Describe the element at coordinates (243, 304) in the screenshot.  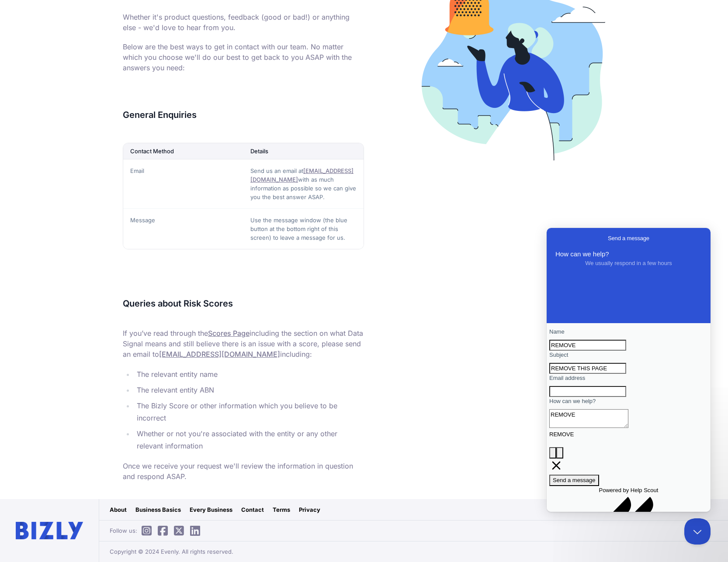
I see `h3: Queries about Risk Scores` at that location.